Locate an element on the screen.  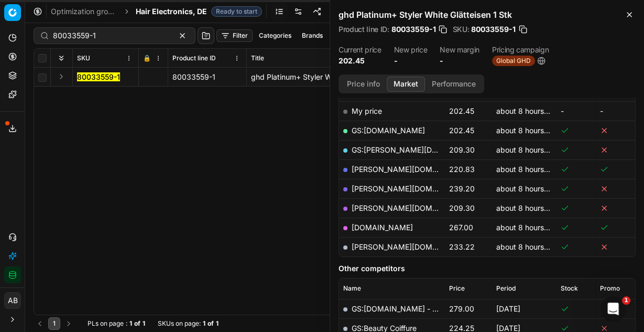
span: Hair Electronics, DEReady to start is located at coordinates (199, 12).